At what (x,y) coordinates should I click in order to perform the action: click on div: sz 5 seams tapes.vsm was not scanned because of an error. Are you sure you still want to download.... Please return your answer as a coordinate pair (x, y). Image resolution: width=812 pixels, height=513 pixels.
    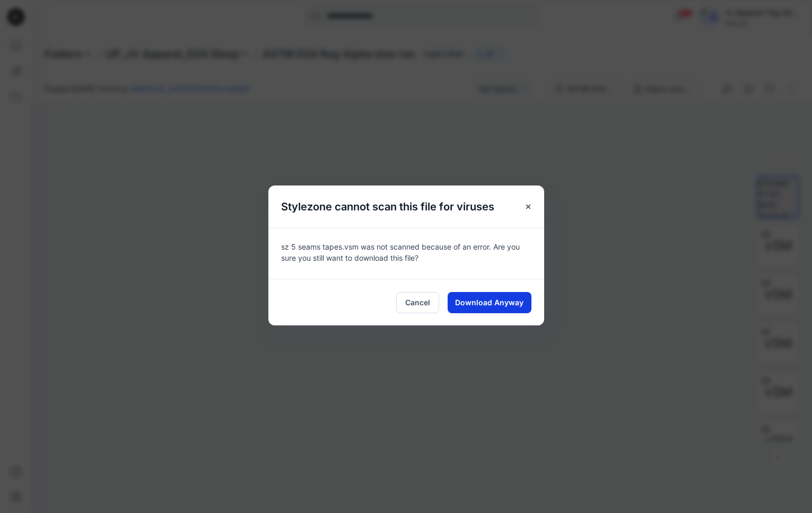
    Looking at the image, I should click on (407, 254).